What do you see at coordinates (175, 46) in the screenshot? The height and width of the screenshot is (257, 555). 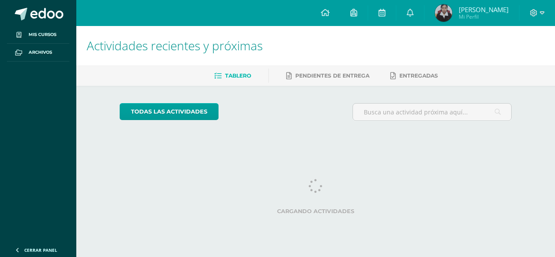 I see `span: Actividades recientes y próximas` at bounding box center [175, 46].